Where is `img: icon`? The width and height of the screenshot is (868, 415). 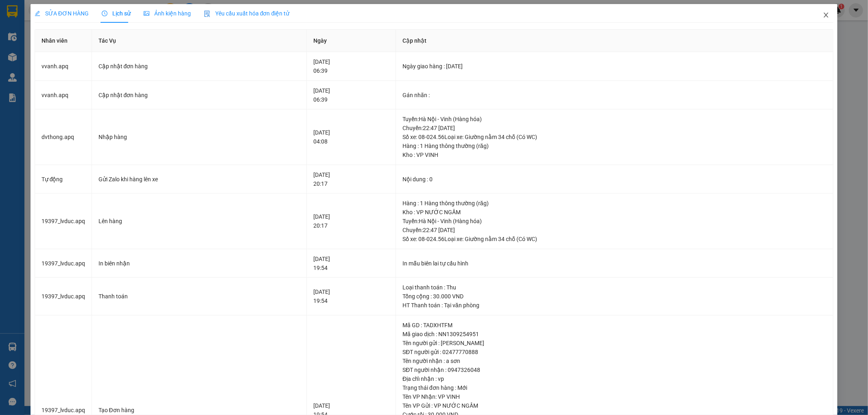 img: icon is located at coordinates (207, 14).